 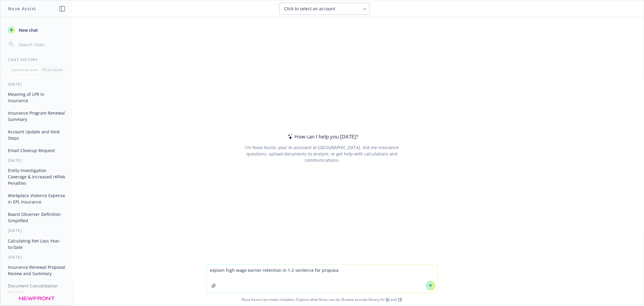 I want to click on span: Click to select an account, so click(x=310, y=9).